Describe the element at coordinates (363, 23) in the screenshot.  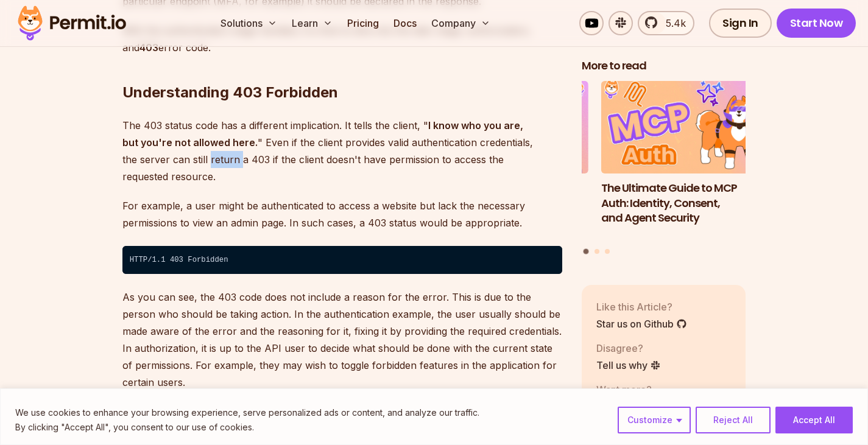
I see `a: Pricing` at that location.